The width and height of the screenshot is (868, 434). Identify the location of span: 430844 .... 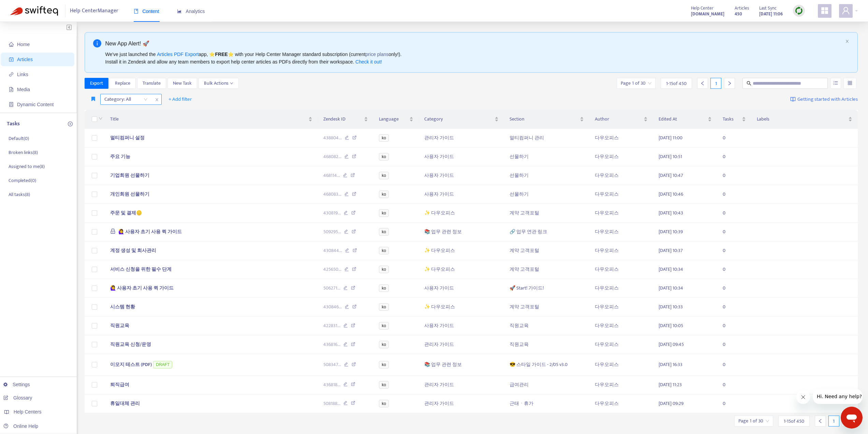
(333, 250).